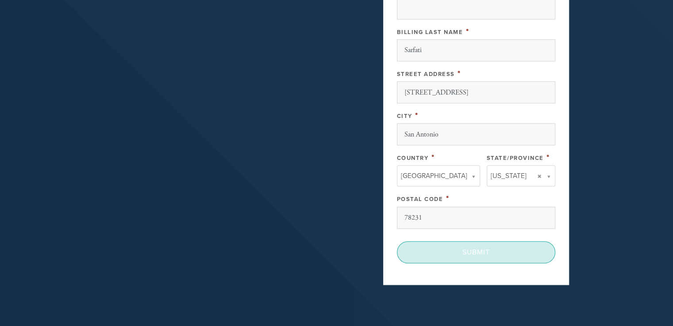  Describe the element at coordinates (430, 32) in the screenshot. I see `label: Billing Last Name` at that location.